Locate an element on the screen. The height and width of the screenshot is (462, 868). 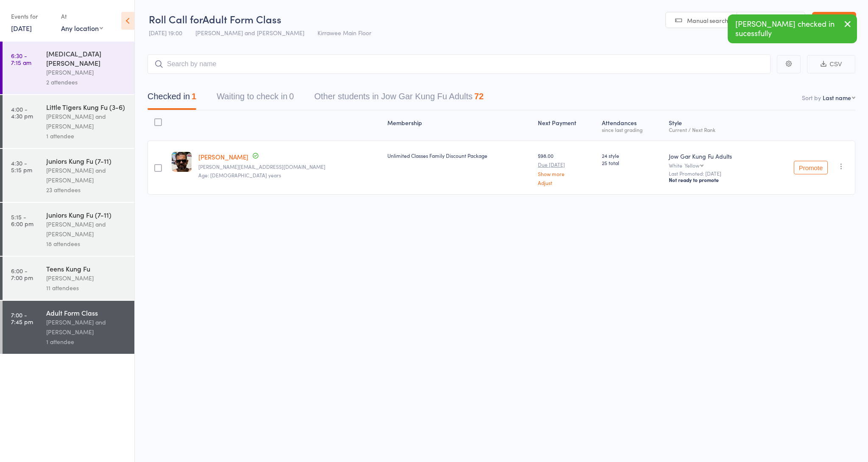
div: Adult Form Class is located at coordinates (86, 312).